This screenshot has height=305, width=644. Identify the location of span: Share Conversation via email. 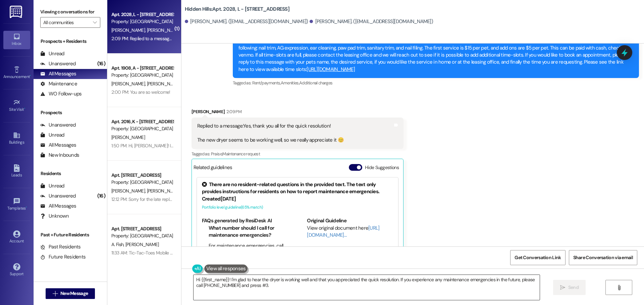
(603, 257).